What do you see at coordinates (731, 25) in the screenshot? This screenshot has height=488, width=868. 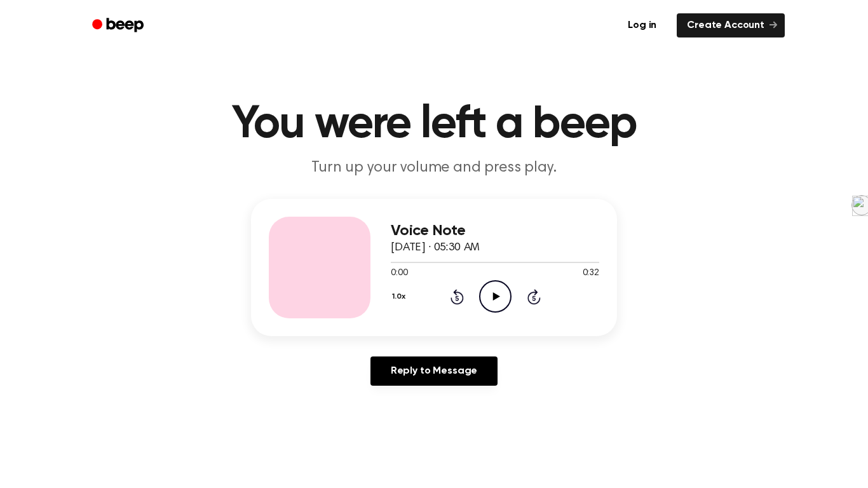 I see `a: Create Account` at bounding box center [731, 25].